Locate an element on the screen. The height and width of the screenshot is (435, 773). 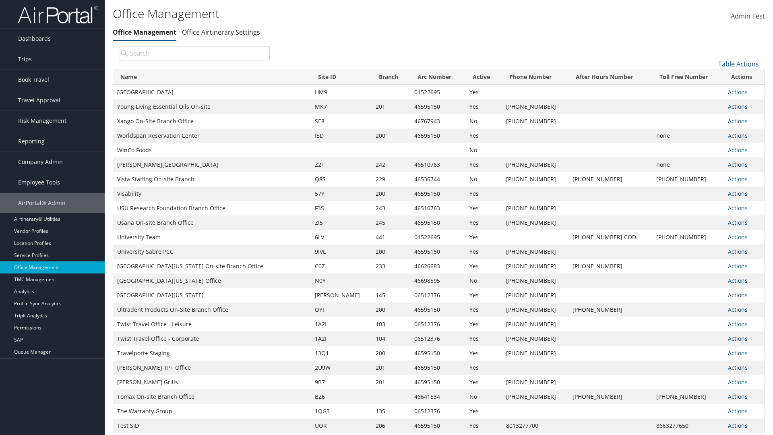
a: Office Airtinerary Settings is located at coordinates (221, 32).